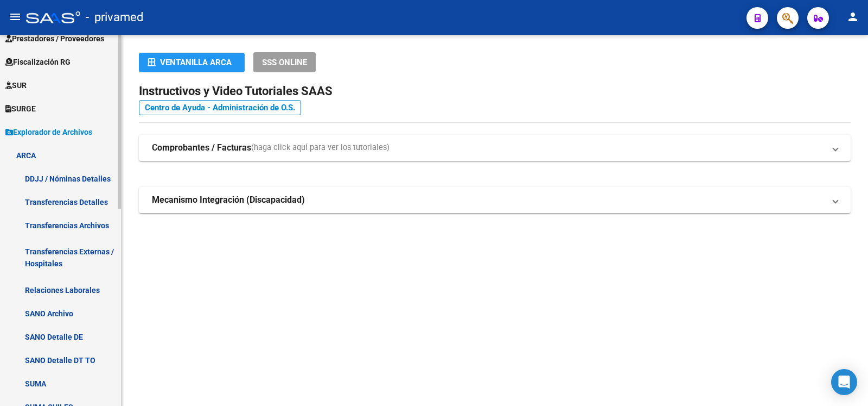  I want to click on strong: Mecanismo Integración (Discapacidad), so click(229, 200).